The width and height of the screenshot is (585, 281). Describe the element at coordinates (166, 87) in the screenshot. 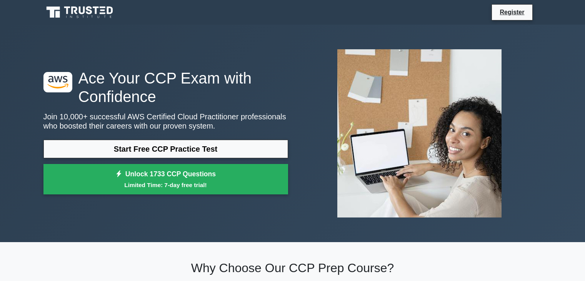

I see `h1: Ace Your CCP Exam with Confidence` at that location.